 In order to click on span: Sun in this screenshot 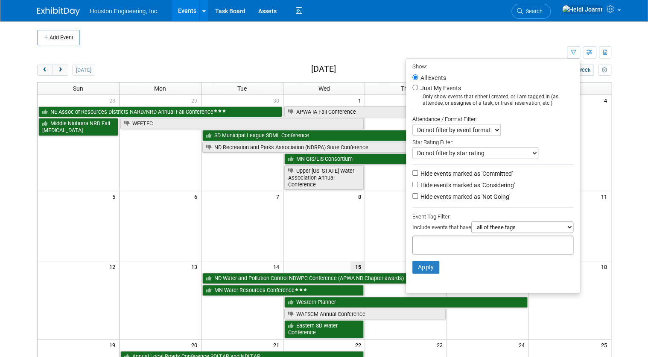, I will do `click(78, 88)`.